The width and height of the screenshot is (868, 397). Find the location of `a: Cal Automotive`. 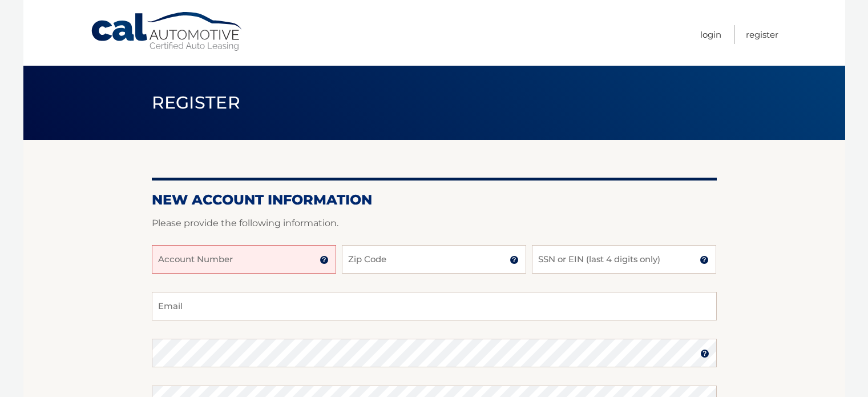

a: Cal Automotive is located at coordinates (167, 31).